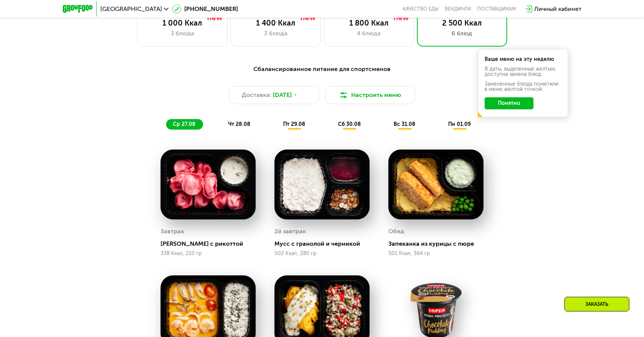 This screenshot has width=644, height=337. Describe the element at coordinates (349, 124) in the screenshot. I see `span: сб 30.08` at that location.